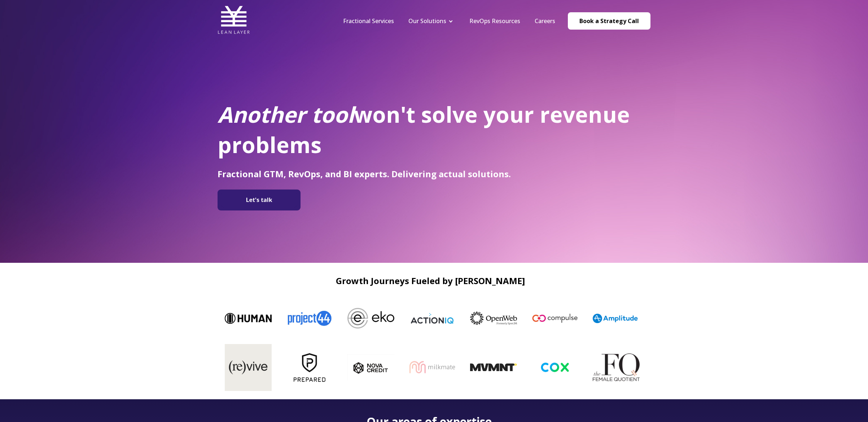 This screenshot has height=422, width=868. Describe the element at coordinates (364, 174) in the screenshot. I see `span: Fractional GTM, RevOps, and BI experts. Delivering actual solutions.` at that location.